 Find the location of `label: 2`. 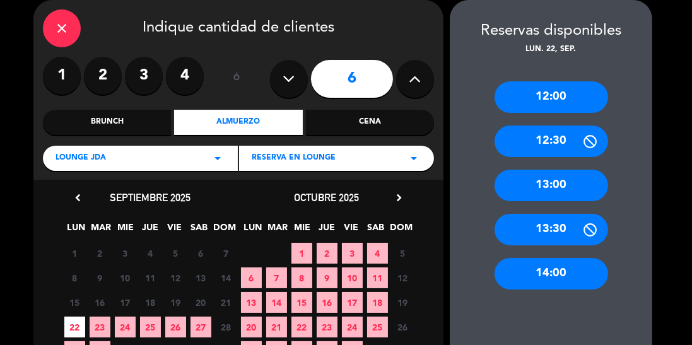

label: 2 is located at coordinates (103, 76).